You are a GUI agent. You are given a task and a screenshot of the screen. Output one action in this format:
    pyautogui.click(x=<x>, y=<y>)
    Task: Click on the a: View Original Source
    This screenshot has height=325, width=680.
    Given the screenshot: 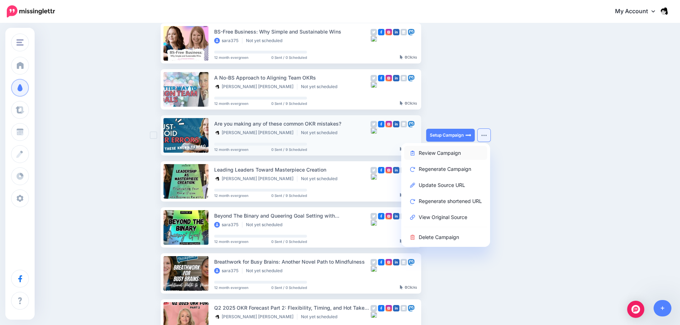 What is the action you would take?
    pyautogui.click(x=446, y=217)
    